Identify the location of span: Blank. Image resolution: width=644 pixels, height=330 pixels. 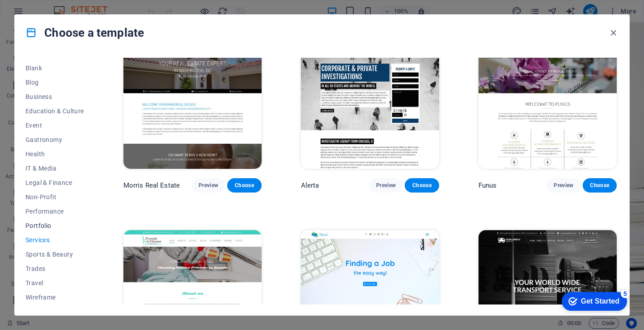
(54, 68).